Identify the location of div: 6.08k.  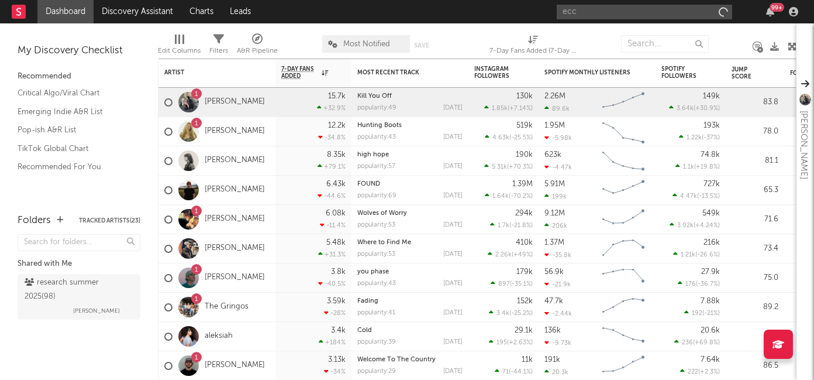
(336, 213).